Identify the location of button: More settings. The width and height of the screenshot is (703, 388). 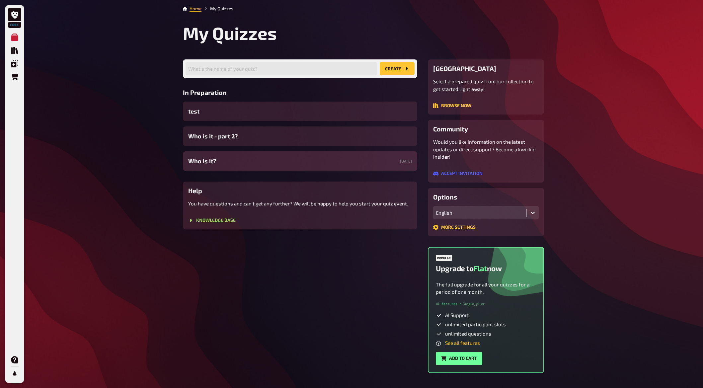
(454, 227).